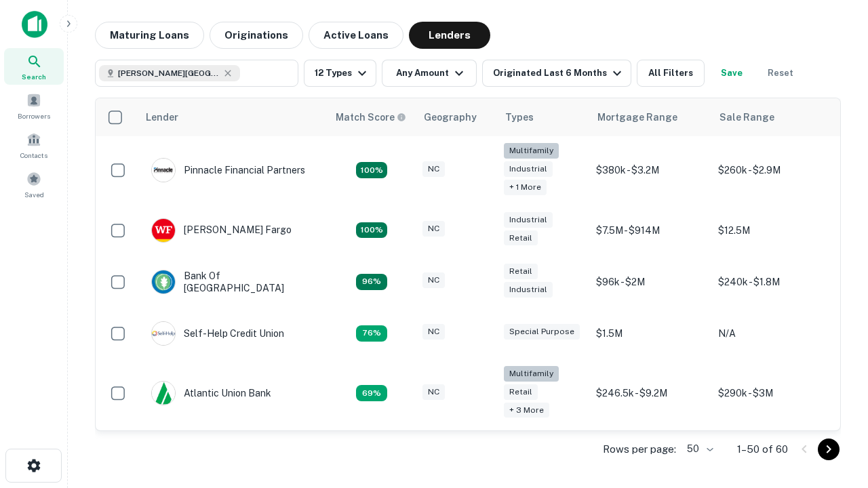  What do you see at coordinates (781, 73) in the screenshot?
I see `button: Reset` at bounding box center [781, 73].